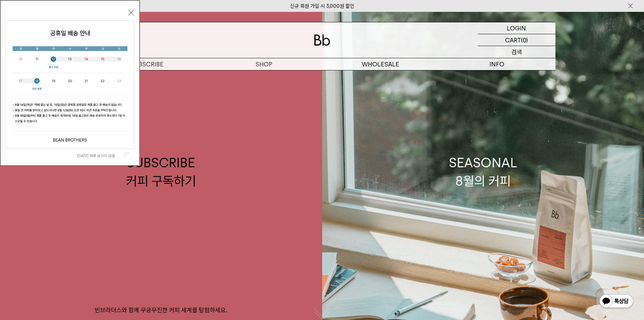  What do you see at coordinates (264, 64) in the screenshot?
I see `a: SHOP` at bounding box center [264, 64].